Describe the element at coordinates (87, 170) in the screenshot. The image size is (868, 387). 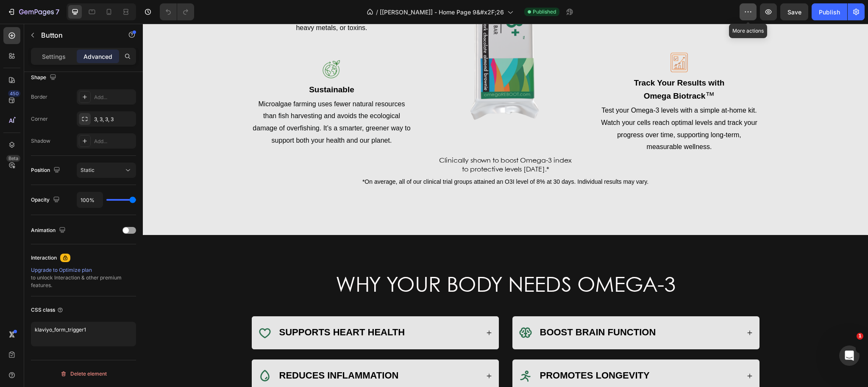
I see `span: Static` at that location.